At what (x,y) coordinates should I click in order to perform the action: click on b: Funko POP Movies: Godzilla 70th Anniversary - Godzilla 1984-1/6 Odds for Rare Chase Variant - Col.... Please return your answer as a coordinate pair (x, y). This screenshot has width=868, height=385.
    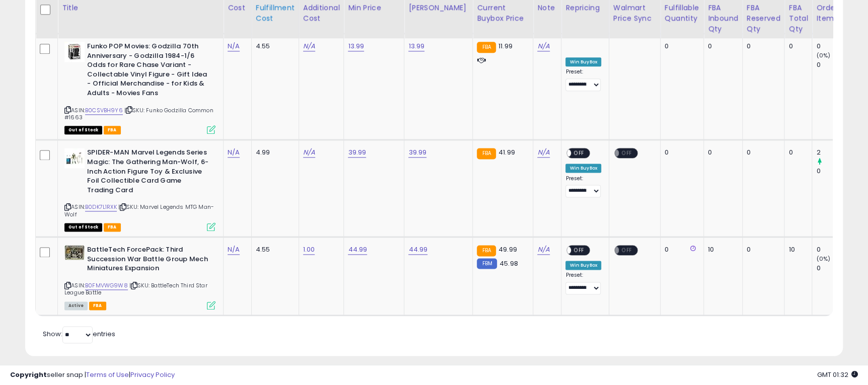
    Looking at the image, I should click on (148, 71).